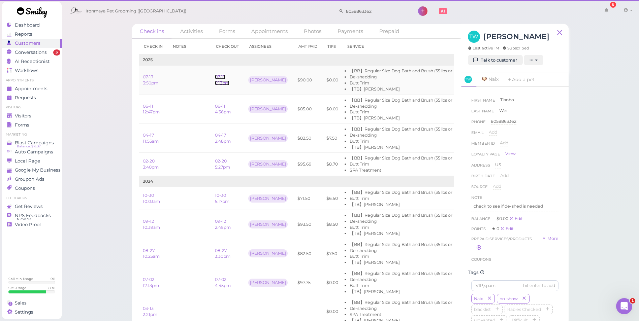  I want to click on a: Edit, so click(516, 219).